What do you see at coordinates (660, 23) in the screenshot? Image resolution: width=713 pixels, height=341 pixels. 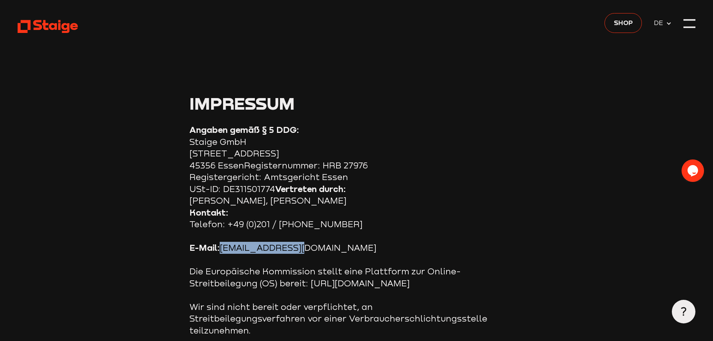 I see `span: DE` at bounding box center [660, 23].